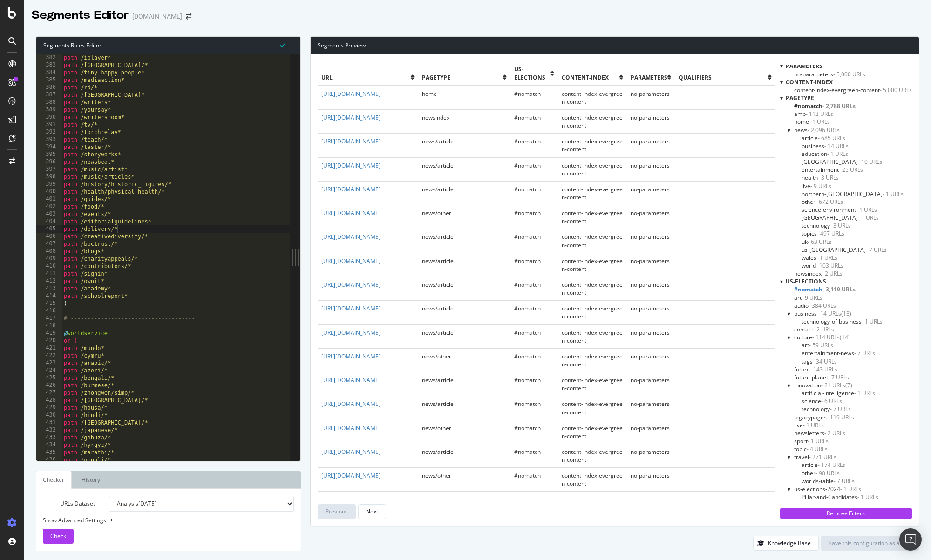 The image size is (931, 560). I want to click on div: 397, so click(49, 170).